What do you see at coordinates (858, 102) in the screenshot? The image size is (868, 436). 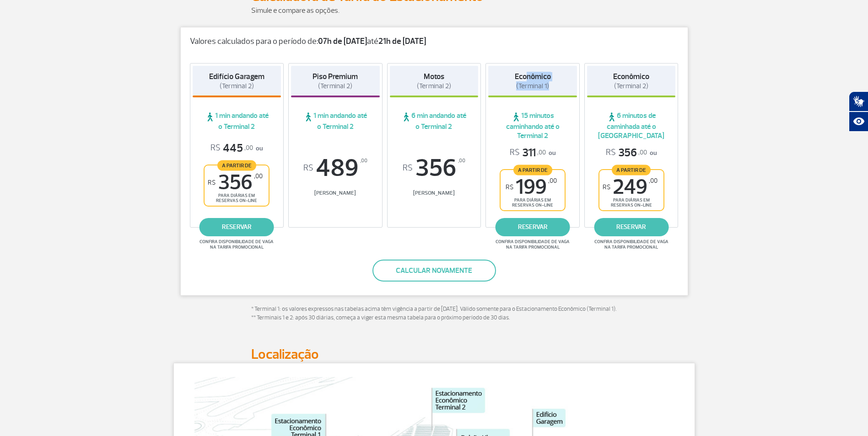 I see `button: Abrir tradutor de língua de sinais.` at bounding box center [858, 102].